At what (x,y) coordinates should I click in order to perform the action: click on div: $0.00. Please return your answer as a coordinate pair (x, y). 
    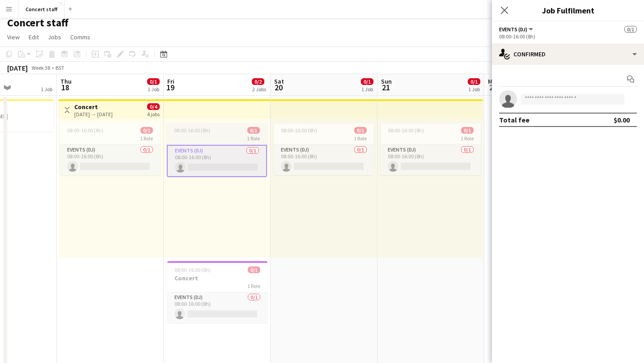
    Looking at the image, I should click on (621, 120).